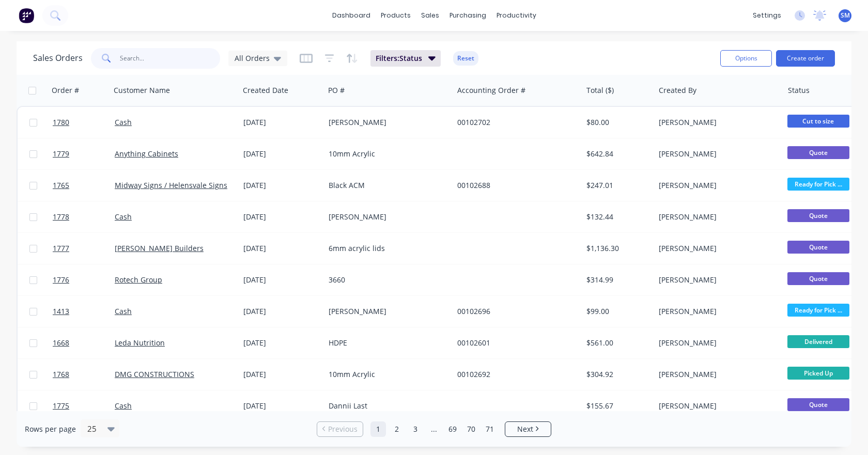 Image resolution: width=868 pixels, height=455 pixels. Describe the element at coordinates (528, 429) in the screenshot. I see `a: Next page` at that location.